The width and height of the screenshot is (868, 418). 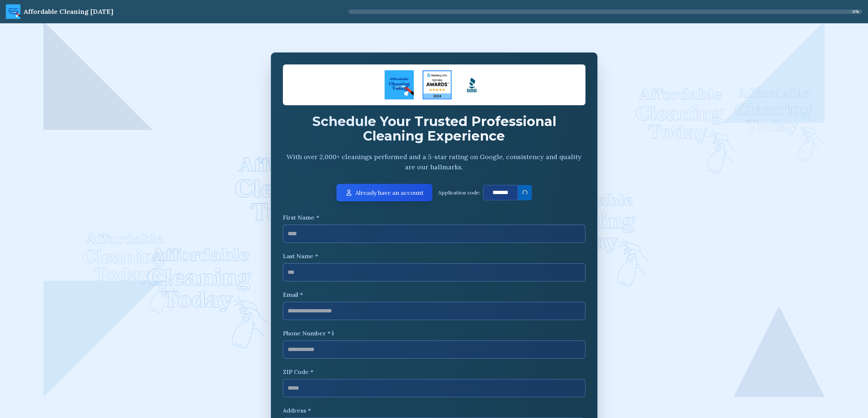 What do you see at coordinates (434, 218) in the screenshot?
I see `label: First Name *` at bounding box center [434, 218].